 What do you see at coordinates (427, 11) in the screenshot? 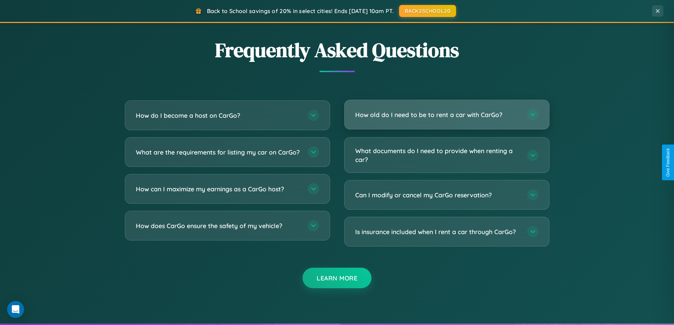
I see `button: BACK2SCHOOL20` at bounding box center [427, 11].